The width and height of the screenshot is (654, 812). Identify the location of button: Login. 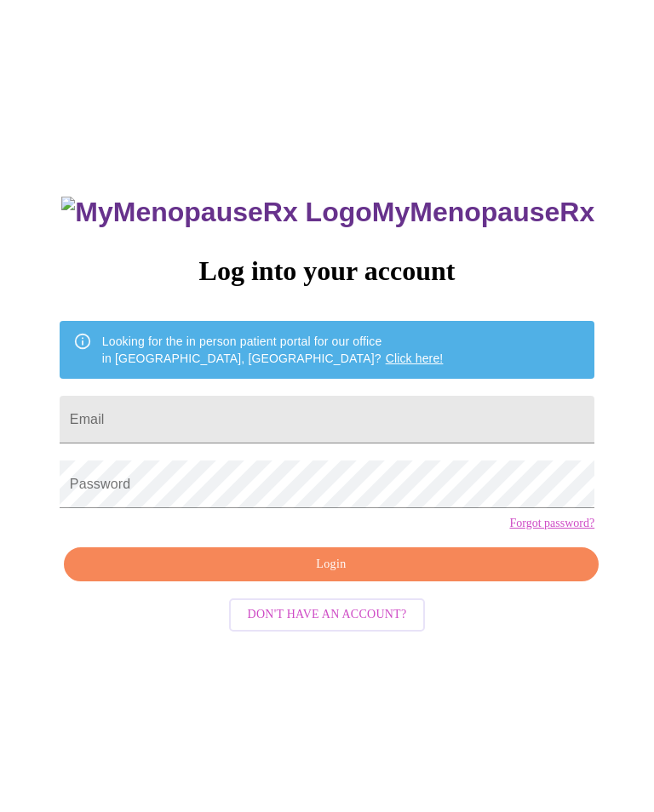
(331, 564).